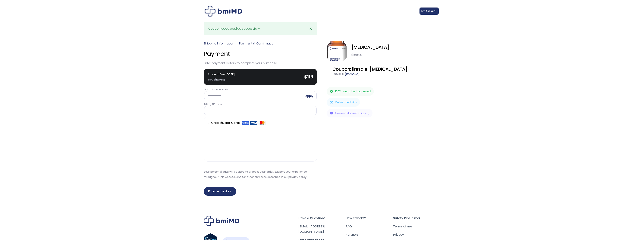 The width and height of the screenshot is (644, 240). What do you see at coordinates (429, 11) in the screenshot?
I see `a: My Account` at bounding box center [429, 11].